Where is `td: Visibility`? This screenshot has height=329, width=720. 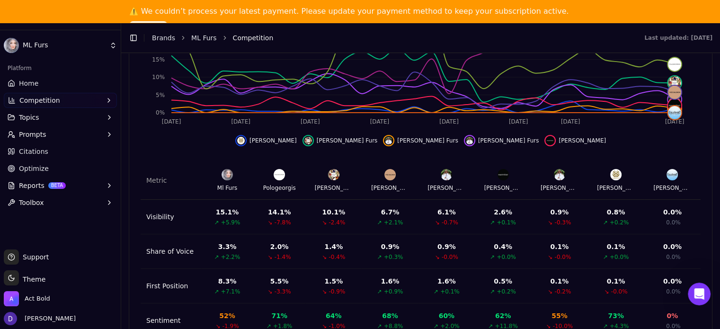
td: Visibility is located at coordinates (171, 217).